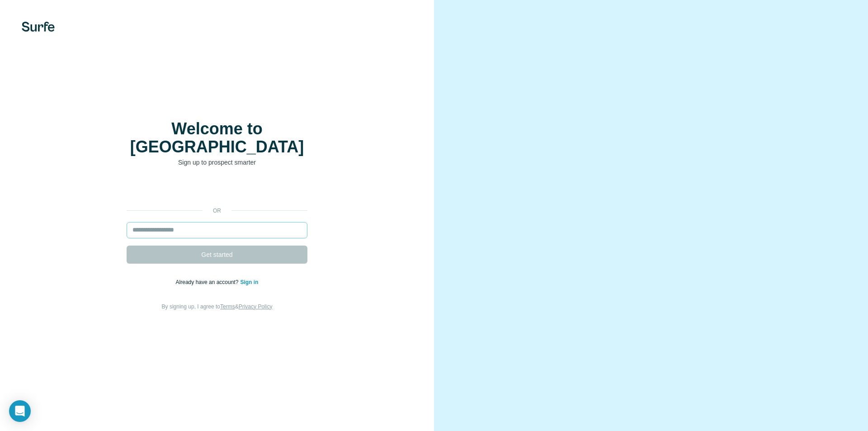  What do you see at coordinates (255, 307) in the screenshot?
I see `a: Privacy Policy` at bounding box center [255, 307].